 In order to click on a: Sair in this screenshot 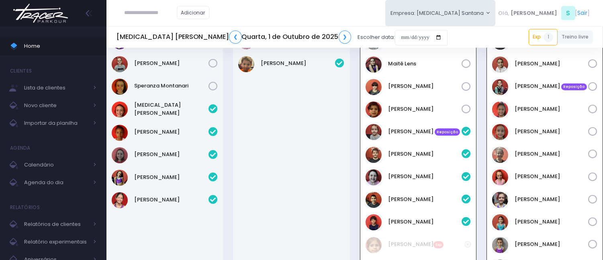, I will do `click(583, 13)`.